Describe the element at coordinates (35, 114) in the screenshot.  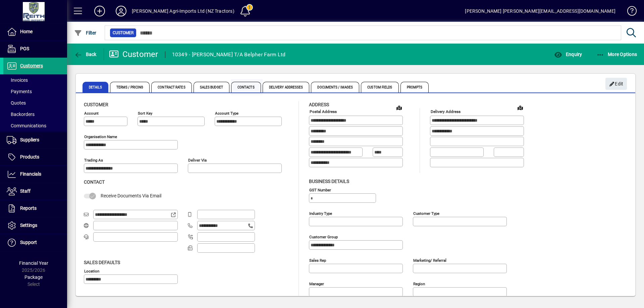
I see `a: Backorders` at that location.